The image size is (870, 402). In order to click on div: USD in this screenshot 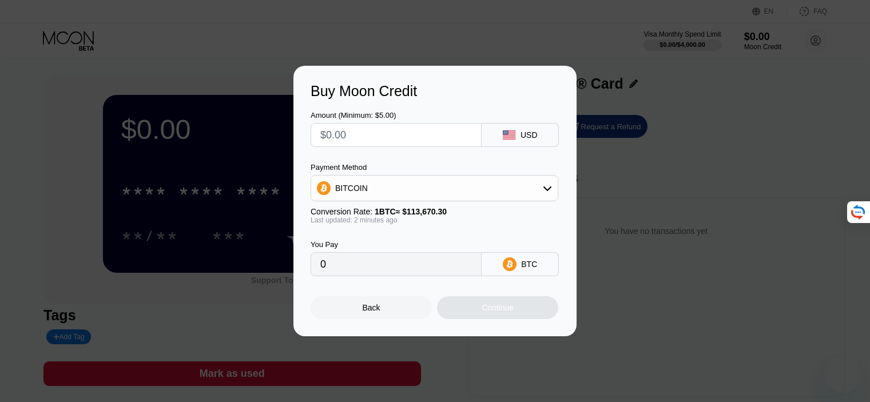, I will do `click(529, 135)`.